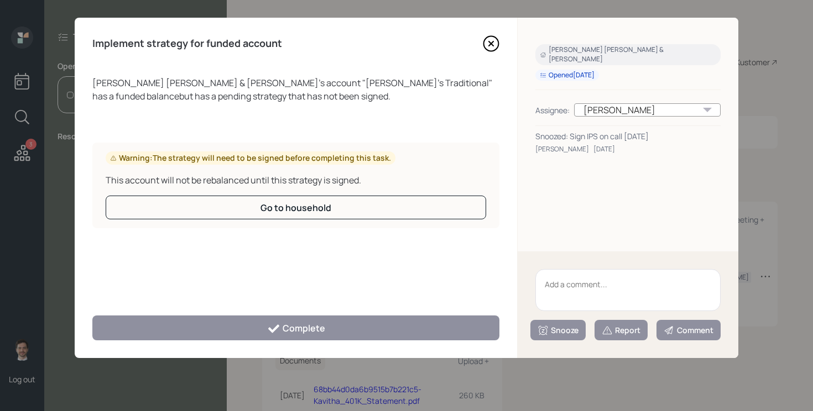 Image resolution: width=813 pixels, height=411 pixels. What do you see at coordinates (558, 330) in the screenshot?
I see `button: Snooze` at bounding box center [558, 330].